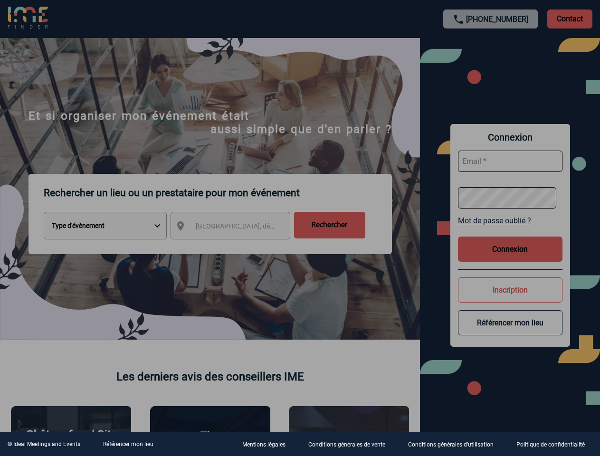 The width and height of the screenshot is (600, 456). What do you see at coordinates (351, 444) in the screenshot?
I see `a: Conditions générales de vente` at bounding box center [351, 444].